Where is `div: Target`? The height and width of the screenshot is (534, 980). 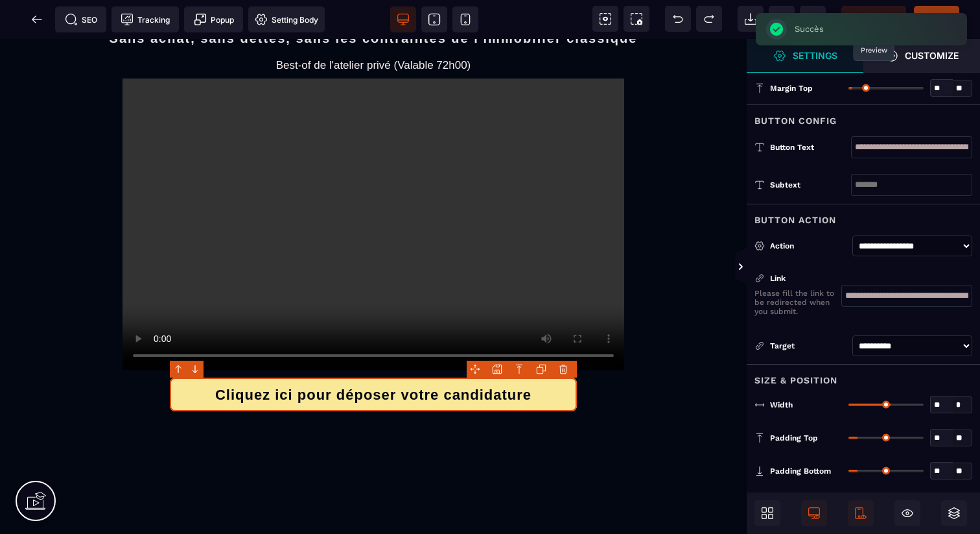
div: Target is located at coordinates (801, 346).